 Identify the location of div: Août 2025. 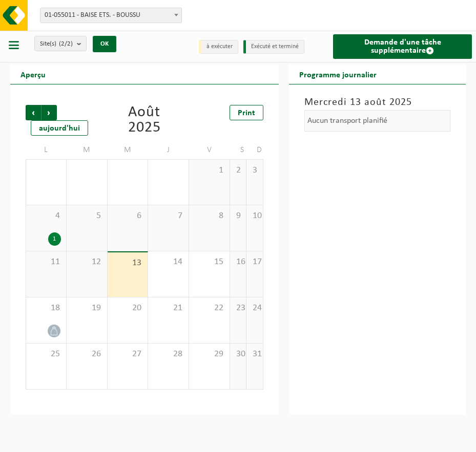
(144, 120).